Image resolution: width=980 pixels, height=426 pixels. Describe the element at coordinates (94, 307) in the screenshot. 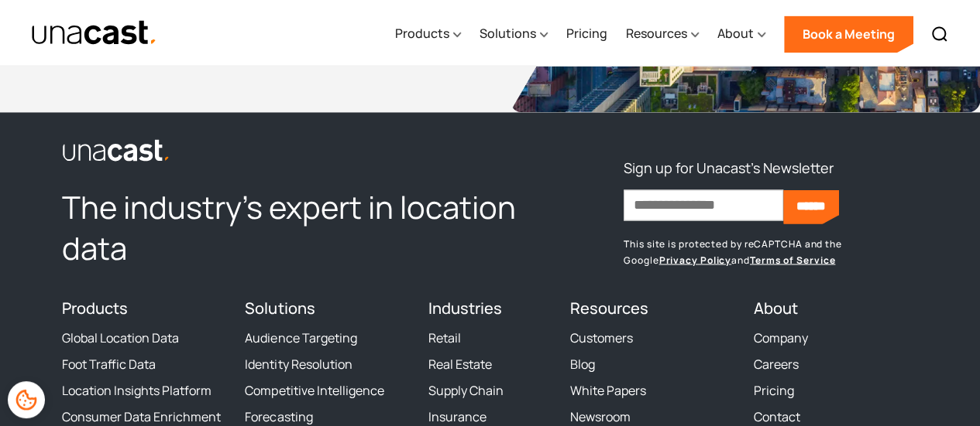

I see `a: Products` at that location.